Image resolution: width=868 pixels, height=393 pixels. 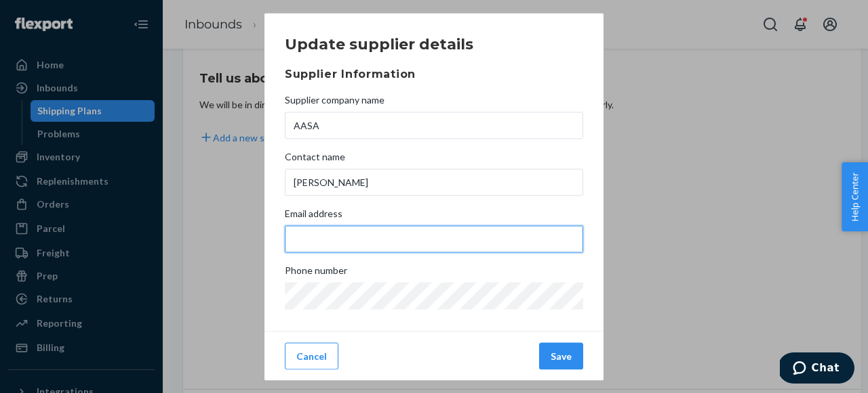 What do you see at coordinates (434, 182) in the screenshot?
I see `input: Contact name` at bounding box center [434, 182].